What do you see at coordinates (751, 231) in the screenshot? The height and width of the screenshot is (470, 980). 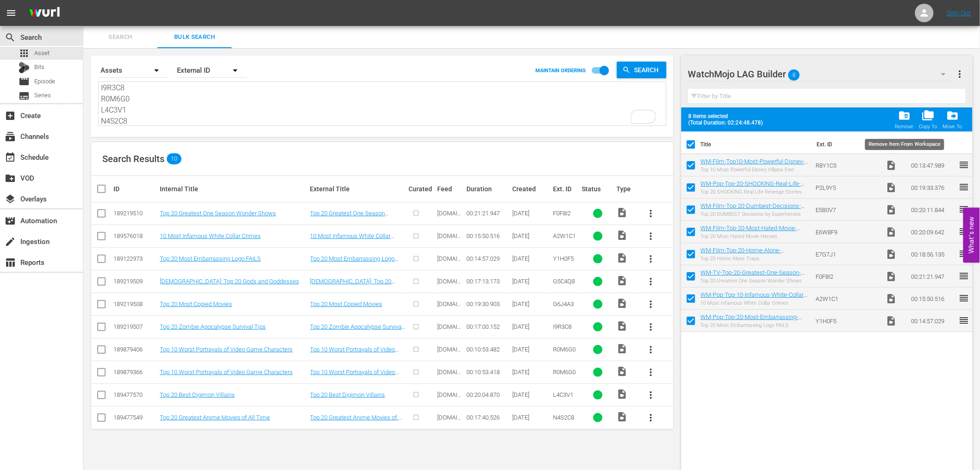 I see `a: WM-Film-Top-20-Most-Hated-Movie-Heroes_E6W8F9-EN_VIDEO.mov` at bounding box center [751, 231].